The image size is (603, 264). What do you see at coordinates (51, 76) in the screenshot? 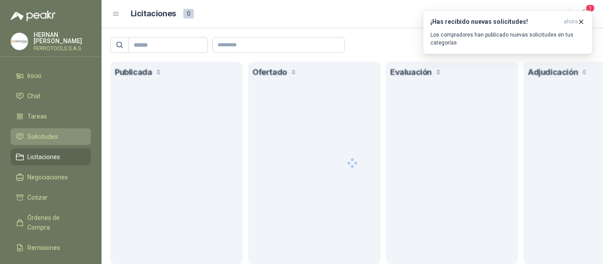
I see `a: Inicio` at bounding box center [51, 76].